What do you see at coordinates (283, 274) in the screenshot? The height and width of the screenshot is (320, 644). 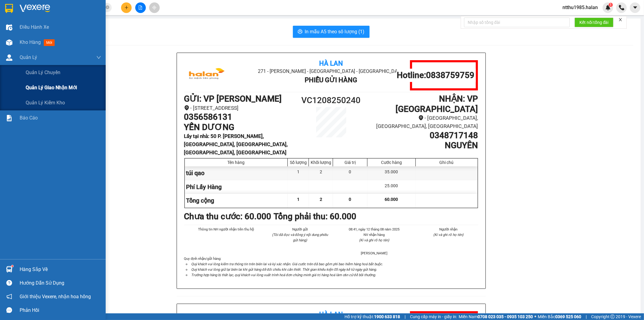 I see `i: Trường hợp hàng bị thất lạc, quý khách vui lòng xuất trình hoá đơn chứng minh giá trị hàng hoá là...` at bounding box center [283, 274].